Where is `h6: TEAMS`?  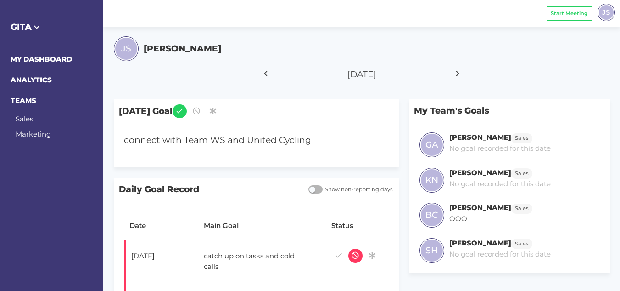 h6: TEAMS is located at coordinates (52, 101).